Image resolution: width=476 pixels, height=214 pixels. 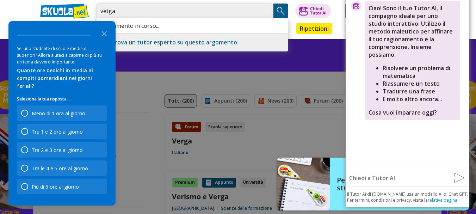 What do you see at coordinates (458, 178) in the screenshot?
I see `img: sendMessage` at bounding box center [458, 178].